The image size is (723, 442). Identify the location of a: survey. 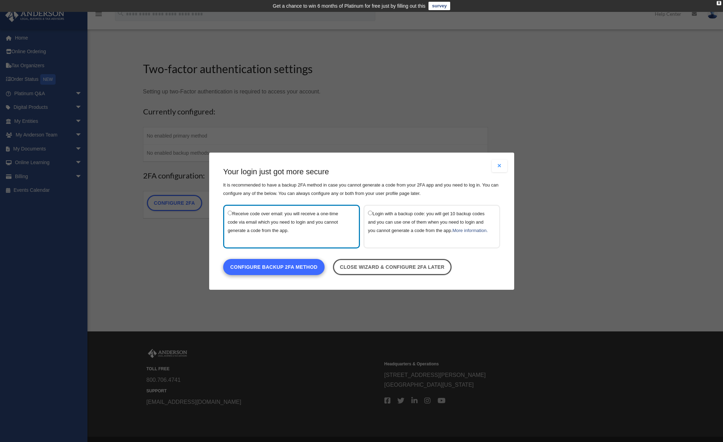
(440, 6).